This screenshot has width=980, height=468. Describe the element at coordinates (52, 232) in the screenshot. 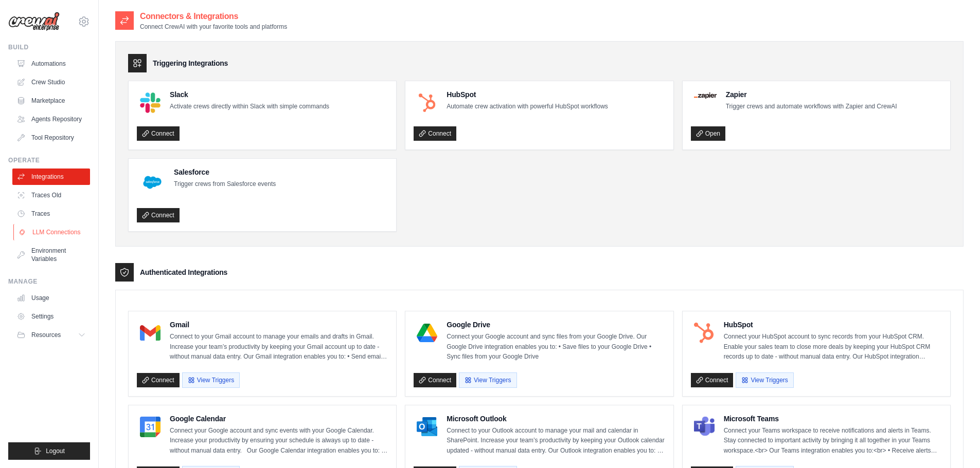

I see `a: LLM Connections` at that location.